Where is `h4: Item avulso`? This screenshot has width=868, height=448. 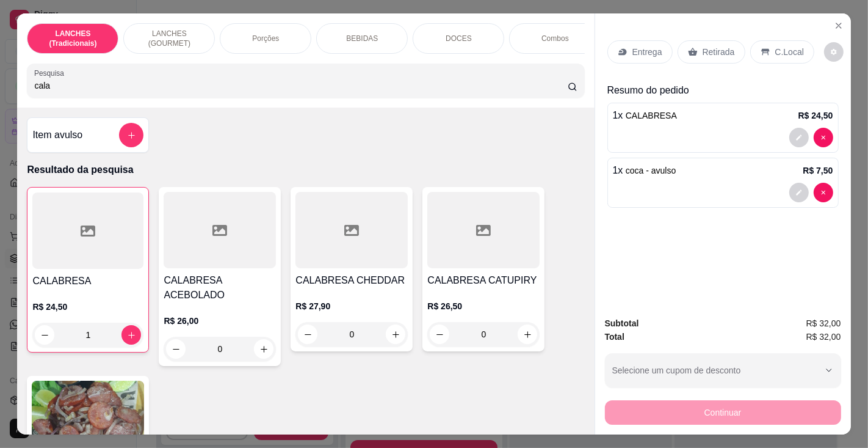
h4: Item avulso is located at coordinates (58, 135).